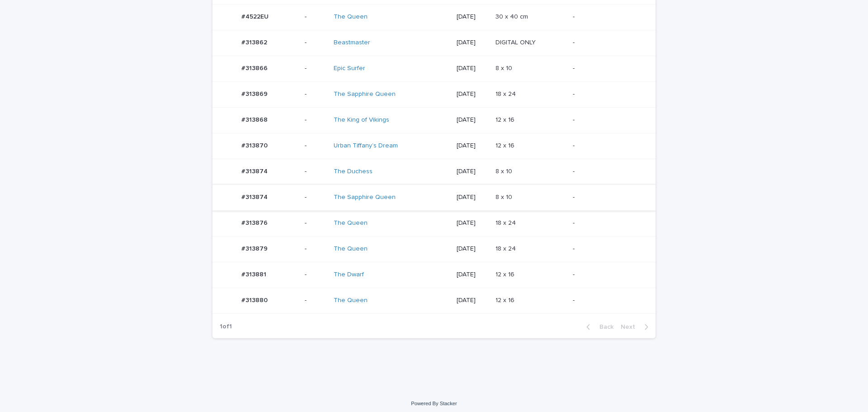 Image resolution: width=868 pixels, height=412 pixels. I want to click on p: #313869, so click(255, 94).